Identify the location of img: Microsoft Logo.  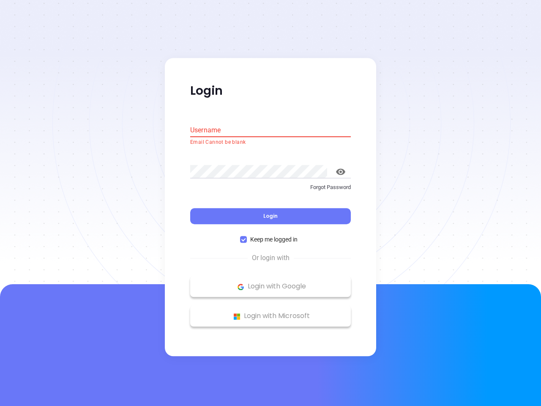
(237, 316).